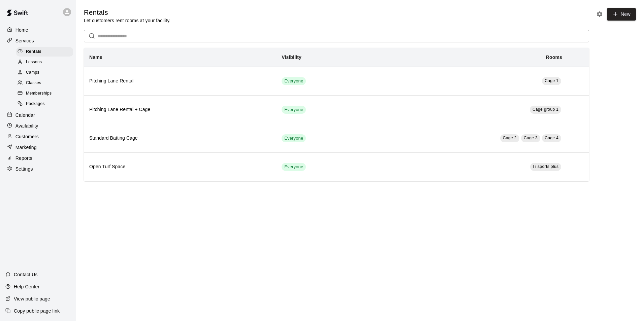  What do you see at coordinates (35, 104) in the screenshot?
I see `span: Packages` at bounding box center [35, 104].